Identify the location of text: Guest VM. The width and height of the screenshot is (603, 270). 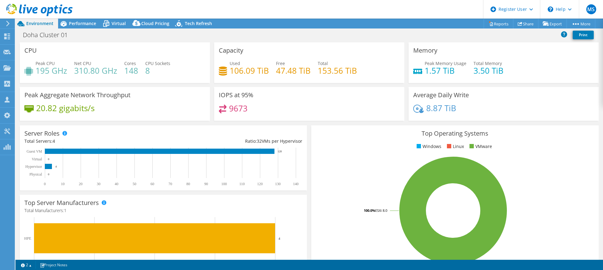
(34, 151).